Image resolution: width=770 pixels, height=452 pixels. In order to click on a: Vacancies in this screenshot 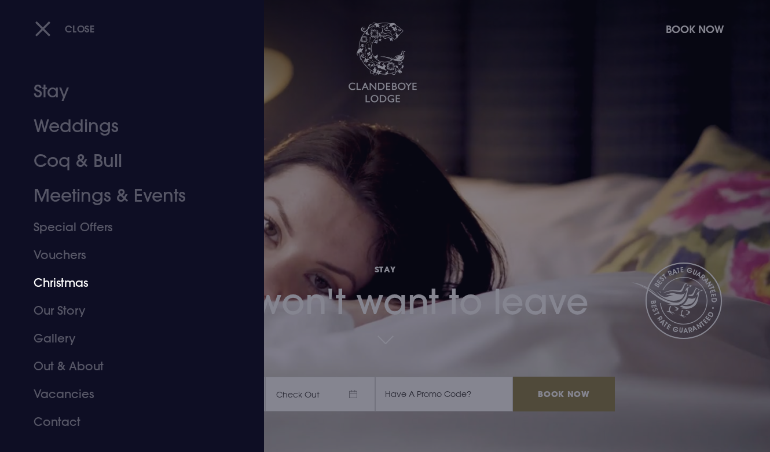, I will do `click(124, 394)`.